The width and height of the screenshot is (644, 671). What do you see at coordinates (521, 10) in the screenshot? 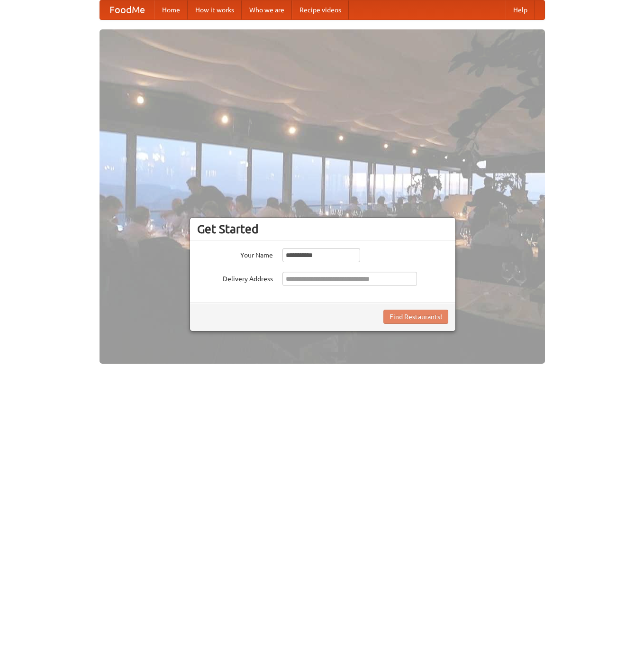
I see `a: Help` at bounding box center [521, 10].